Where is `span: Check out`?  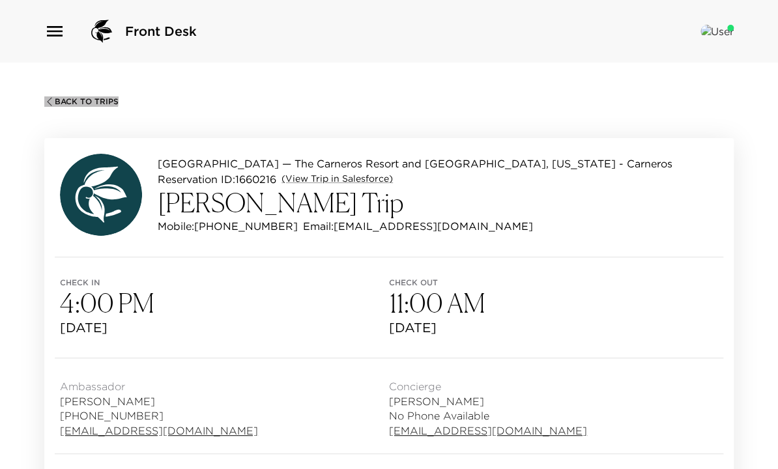 span: Check out is located at coordinates (553, 283).